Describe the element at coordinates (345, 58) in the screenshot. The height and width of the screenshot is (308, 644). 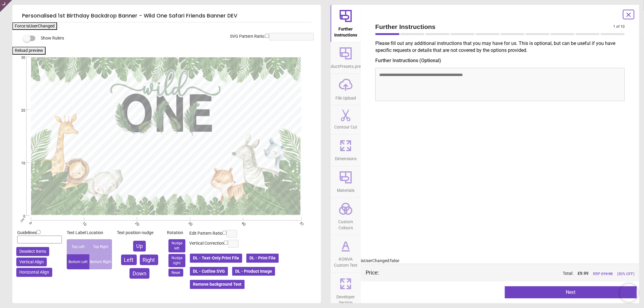
I see `button: productPresets.preset` at that location.